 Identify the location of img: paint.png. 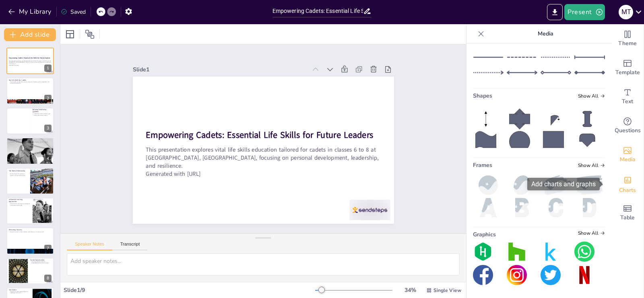
(590, 185).